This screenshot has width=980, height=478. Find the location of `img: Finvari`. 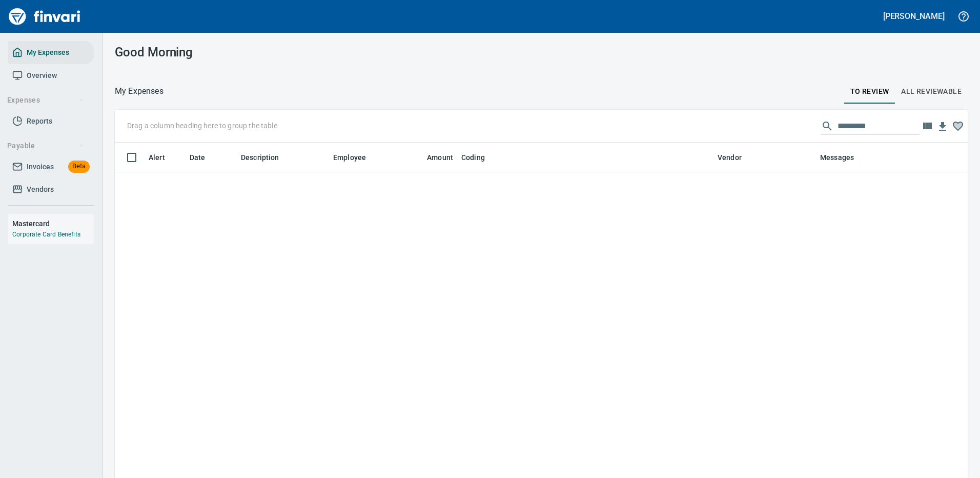

img: Finvari is located at coordinates (45, 16).